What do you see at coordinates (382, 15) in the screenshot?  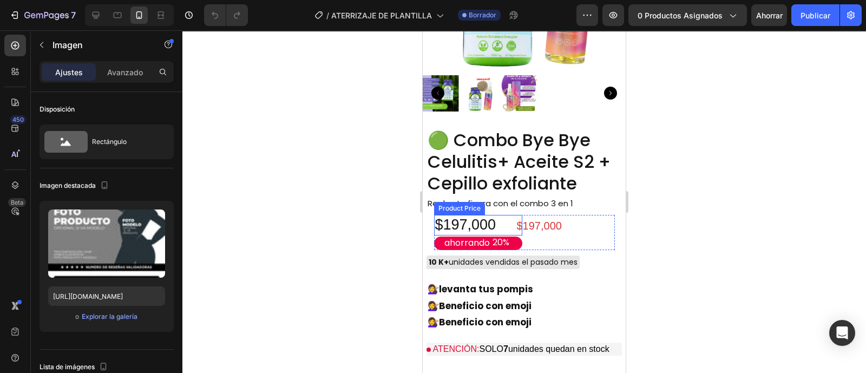 I see `font: ATERRIZAJE DE PLANTILLA` at bounding box center [382, 15].